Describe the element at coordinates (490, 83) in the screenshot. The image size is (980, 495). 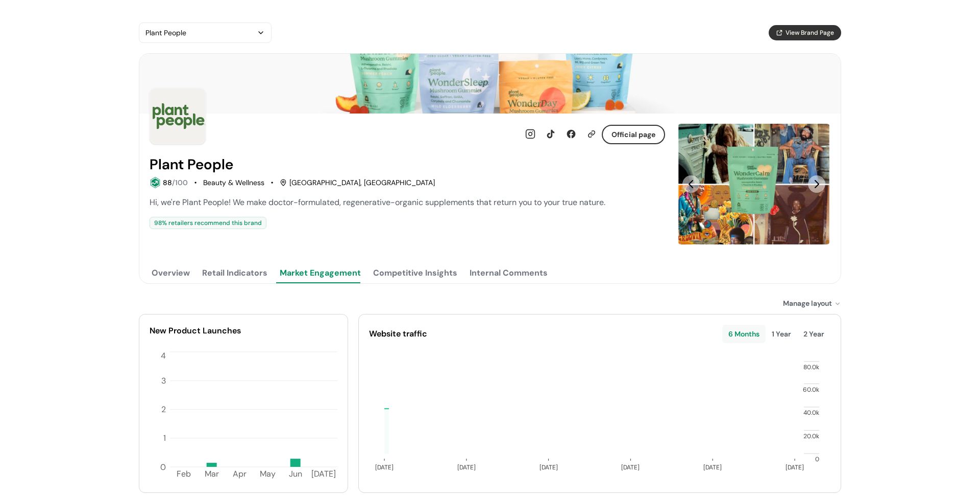
I see `img: Brand cover image` at that location.